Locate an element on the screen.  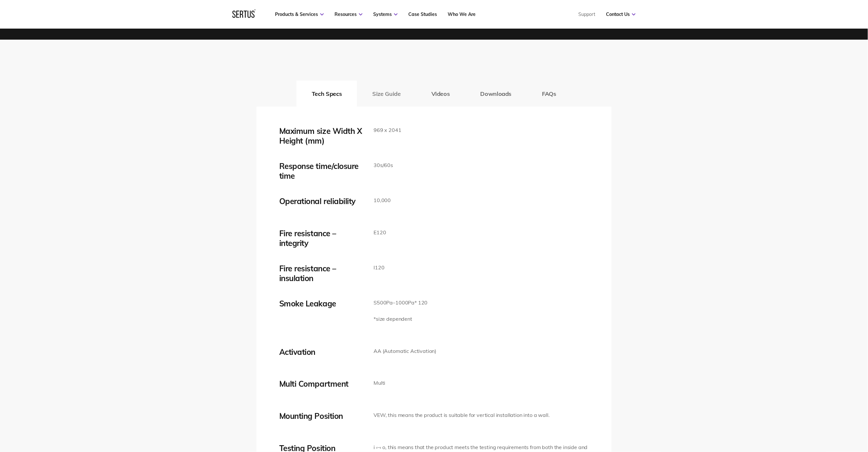
p: VEW, this means the product is suitable for vertical installation into a wall. is located at coordinates (461, 415).